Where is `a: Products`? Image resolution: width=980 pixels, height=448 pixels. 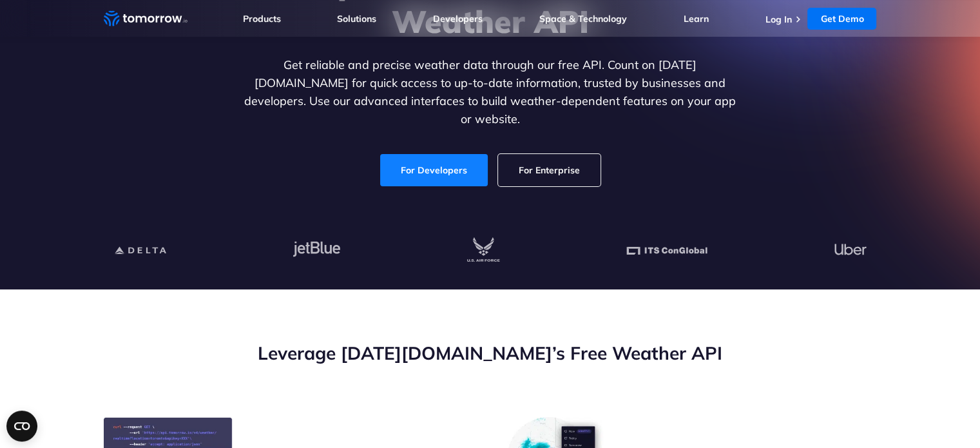 a: Products is located at coordinates (261, 18).